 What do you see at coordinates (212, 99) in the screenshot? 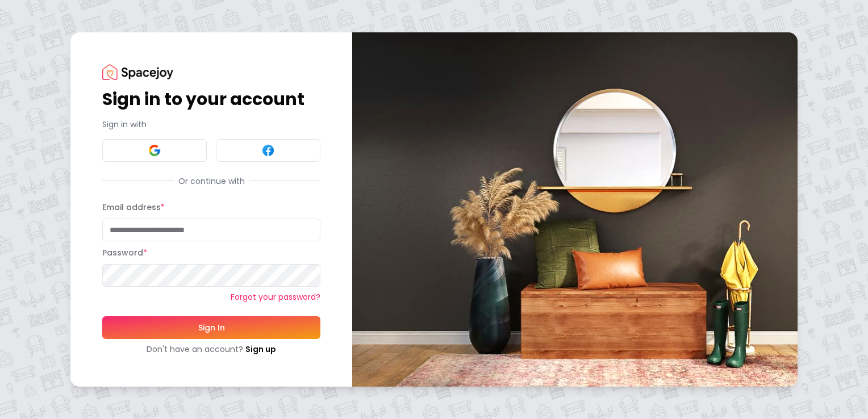
I see `h1: Sign in to your account` at bounding box center [212, 99].